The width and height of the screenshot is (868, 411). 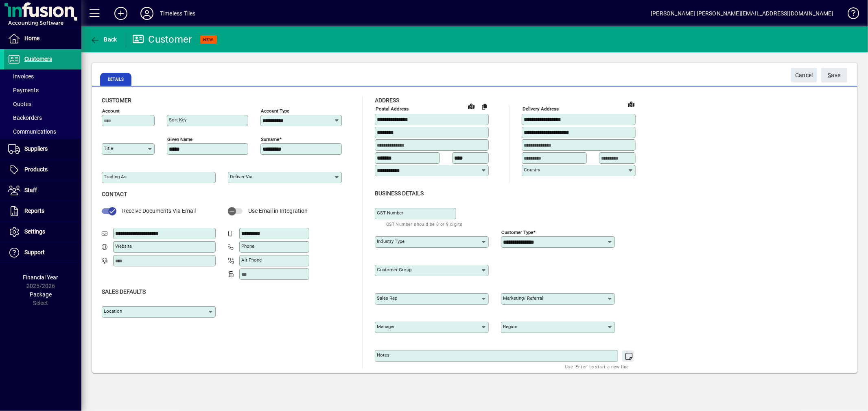 I want to click on a: Products, so click(x=42, y=170).